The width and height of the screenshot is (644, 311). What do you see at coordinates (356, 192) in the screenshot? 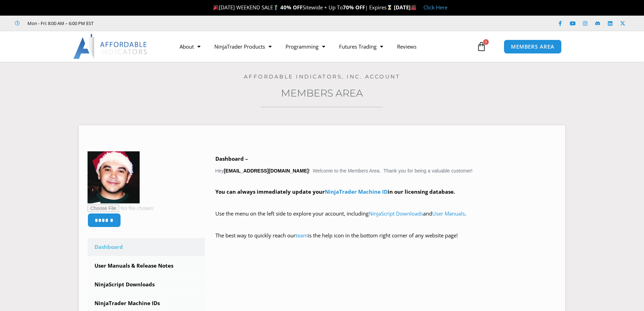
I see `a: NinjaTrader Machine ID` at bounding box center [356, 192].